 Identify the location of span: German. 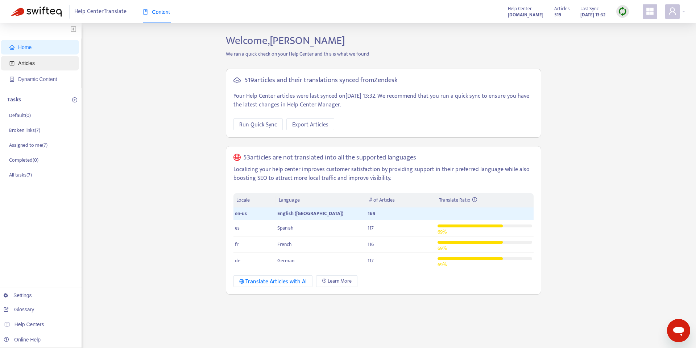
(286, 260).